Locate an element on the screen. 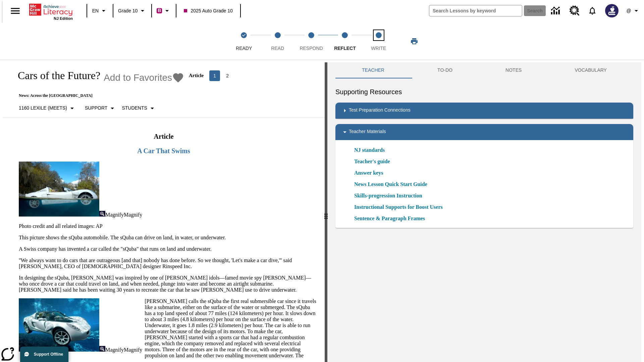 This screenshot has width=644, height=362. button: Ready(Step completed) step 1 of 5 is located at coordinates (243, 41).